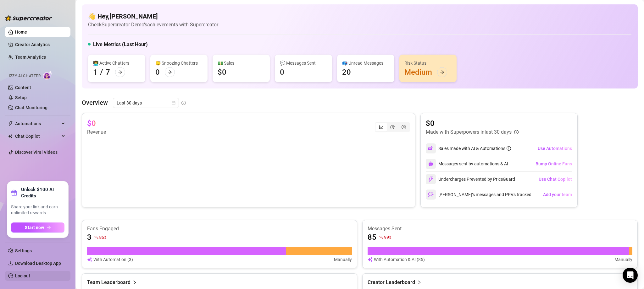 Image resolution: width=644 pixels, height=289 pixels. Describe the element at coordinates (366, 63) in the screenshot. I see `div: 📪 Unread Messages` at that location.